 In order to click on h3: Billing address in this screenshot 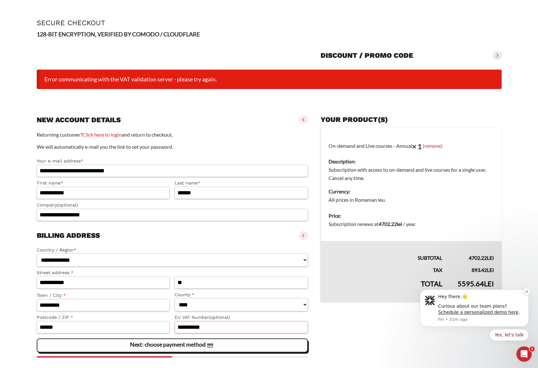, I will do `click(68, 236)`.